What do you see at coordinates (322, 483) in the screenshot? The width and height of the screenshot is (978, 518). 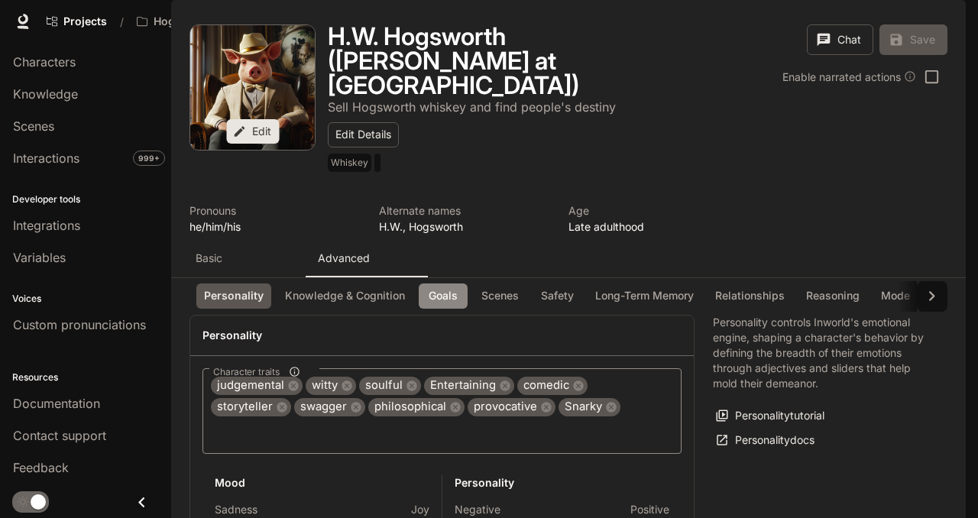 I see `h6: Mood` at bounding box center [322, 483].